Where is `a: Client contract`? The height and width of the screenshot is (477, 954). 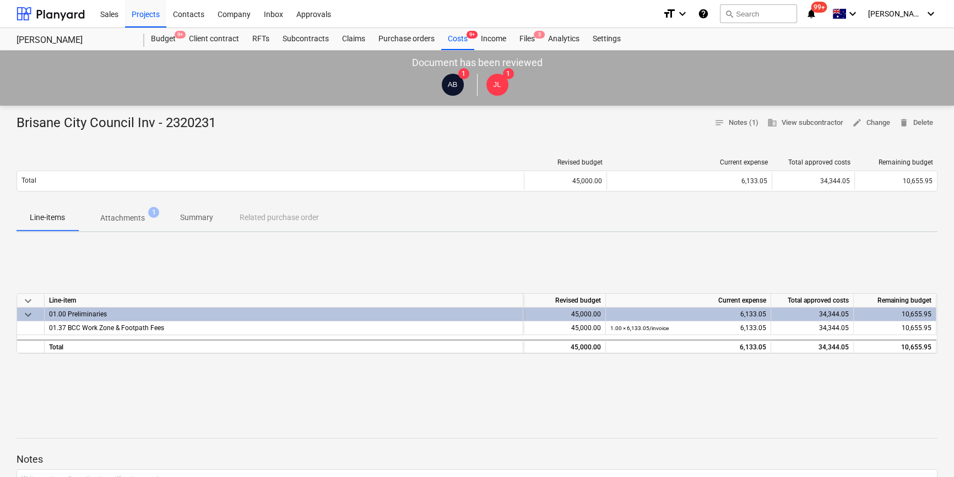 a: Client contract is located at coordinates (214, 39).